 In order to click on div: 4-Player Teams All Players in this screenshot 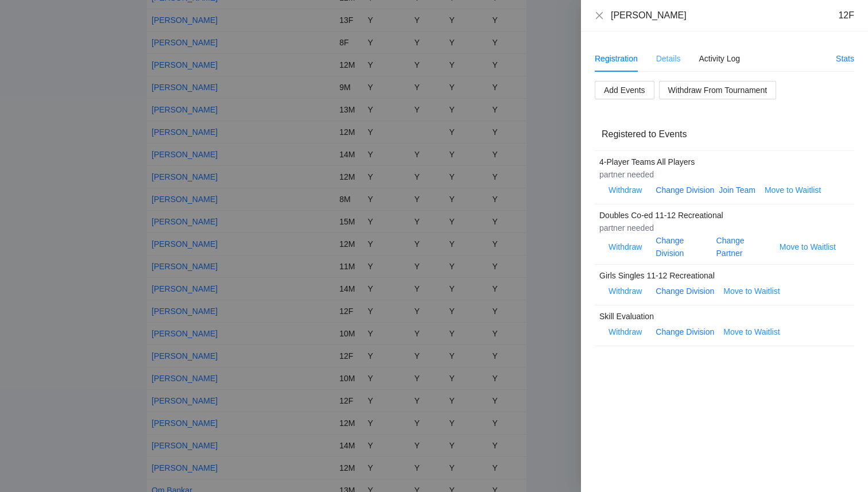, I will do `click(720, 162)`.